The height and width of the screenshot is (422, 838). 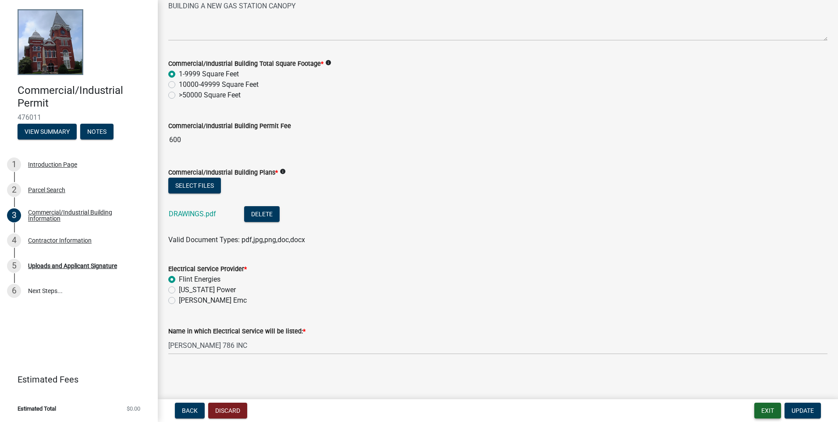 I want to click on span: Update, so click(x=803, y=410).